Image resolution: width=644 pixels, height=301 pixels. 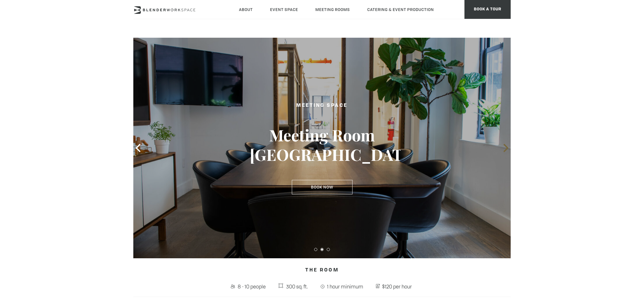 What do you see at coordinates (397, 287) in the screenshot?
I see `span: $120 per hour` at bounding box center [397, 287].